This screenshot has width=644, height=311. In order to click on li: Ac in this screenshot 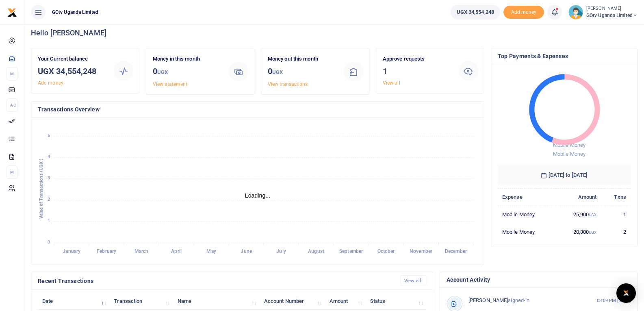, I will do `click(12, 105)`.